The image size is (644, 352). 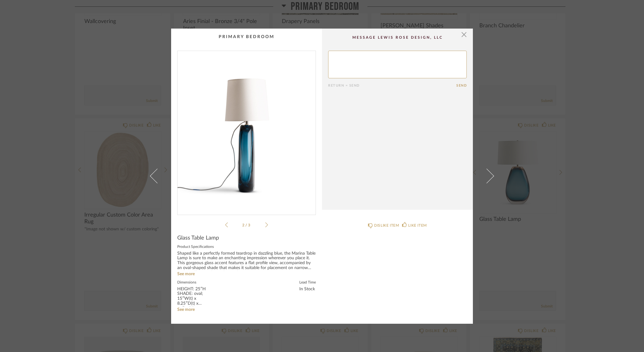 I want to click on div: Shaped like a perfectly formed teardrop in dazzling blue, the Marina Table Lamp is sure to make a..., so click(x=246, y=261).